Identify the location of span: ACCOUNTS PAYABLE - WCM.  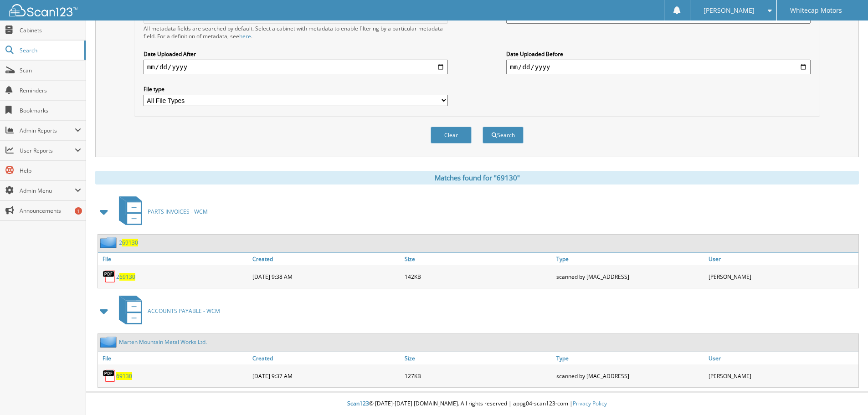
(184, 311).